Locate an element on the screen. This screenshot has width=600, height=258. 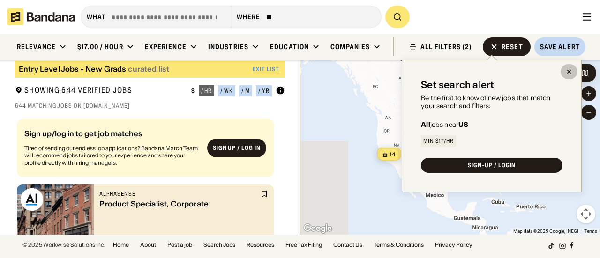
div: Experience is located at coordinates (166, 47).